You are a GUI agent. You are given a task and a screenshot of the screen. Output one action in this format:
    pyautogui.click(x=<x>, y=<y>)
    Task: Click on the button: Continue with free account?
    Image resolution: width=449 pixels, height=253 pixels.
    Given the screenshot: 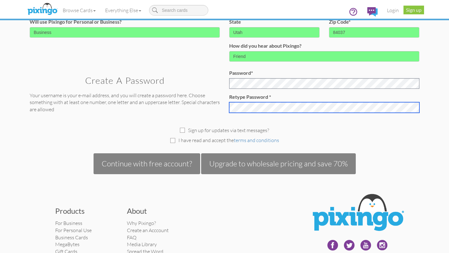 What is the action you would take?
    pyautogui.click(x=147, y=164)
    